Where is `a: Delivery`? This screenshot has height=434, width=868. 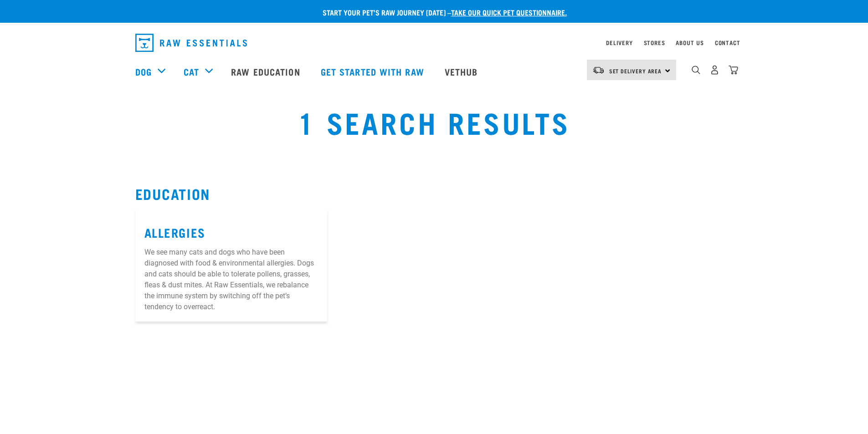
a: Delivery is located at coordinates (620, 43).